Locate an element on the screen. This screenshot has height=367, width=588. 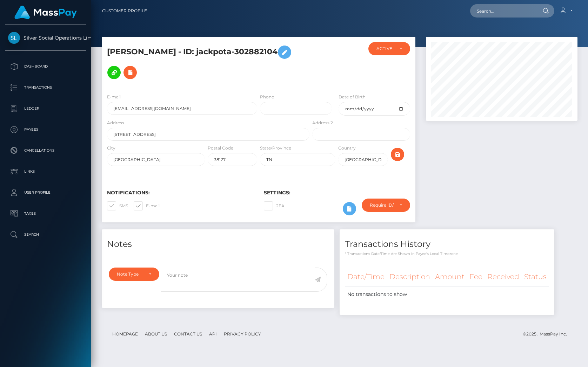
label: SMS is located at coordinates (117, 206).